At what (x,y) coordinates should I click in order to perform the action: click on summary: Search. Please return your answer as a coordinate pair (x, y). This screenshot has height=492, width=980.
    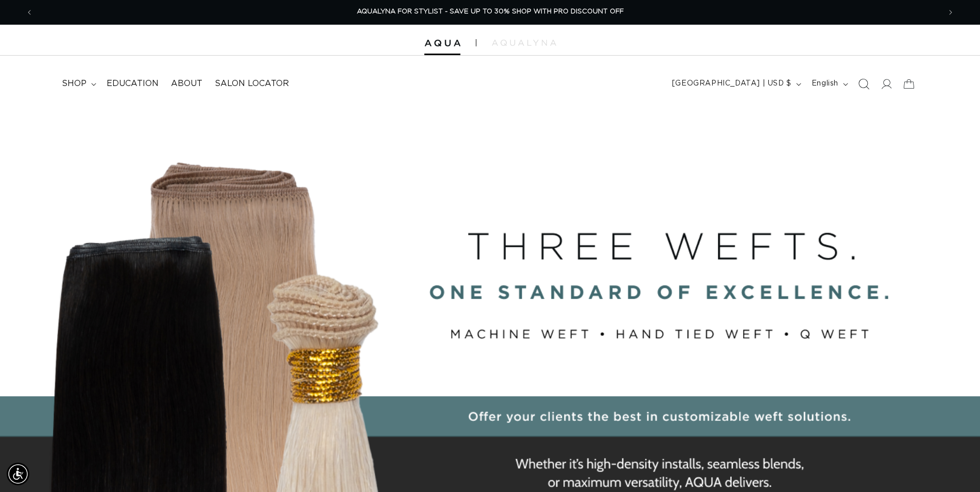
    Looking at the image, I should click on (864, 84).